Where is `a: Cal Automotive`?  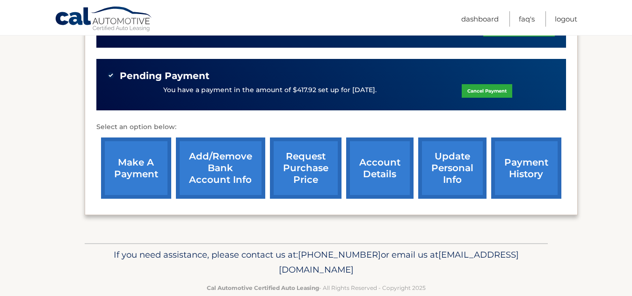 a: Cal Automotive is located at coordinates (104, 20).